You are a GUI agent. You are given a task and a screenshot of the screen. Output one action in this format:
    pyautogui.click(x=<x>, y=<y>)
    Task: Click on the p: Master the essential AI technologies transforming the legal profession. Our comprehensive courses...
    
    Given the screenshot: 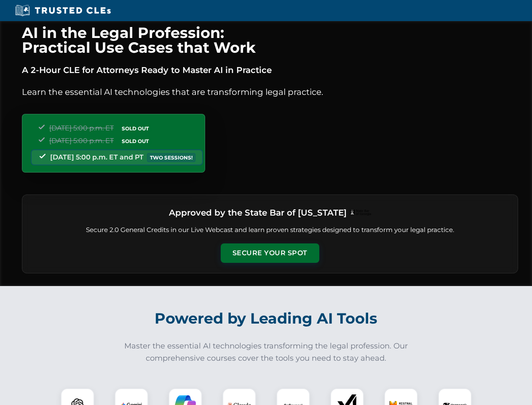 What is the action you would take?
    pyautogui.click(x=266, y=352)
    